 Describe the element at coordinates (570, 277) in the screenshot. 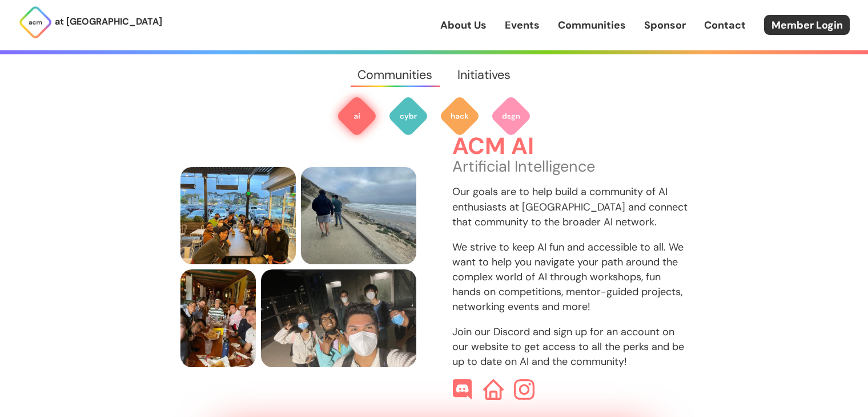

I see `p: We strive to keep AI fun and accessible to all. We want to help you navigate your path around the...` at that location.